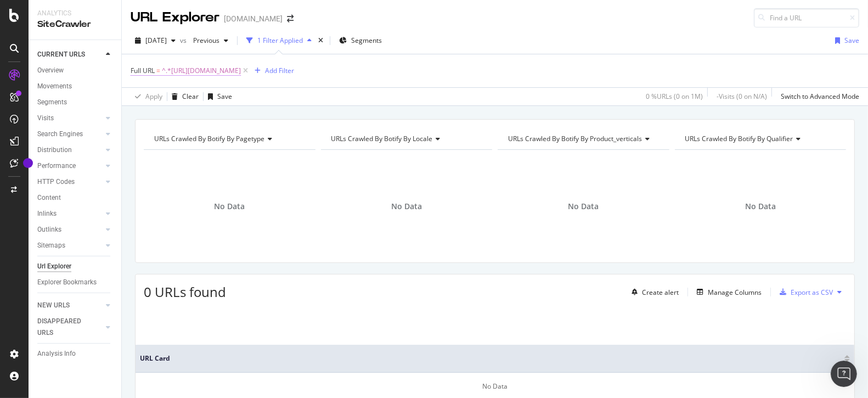 This screenshot has height=398, width=868. I want to click on span: URLs Crawled By Botify By product_verticals, so click(575, 139).